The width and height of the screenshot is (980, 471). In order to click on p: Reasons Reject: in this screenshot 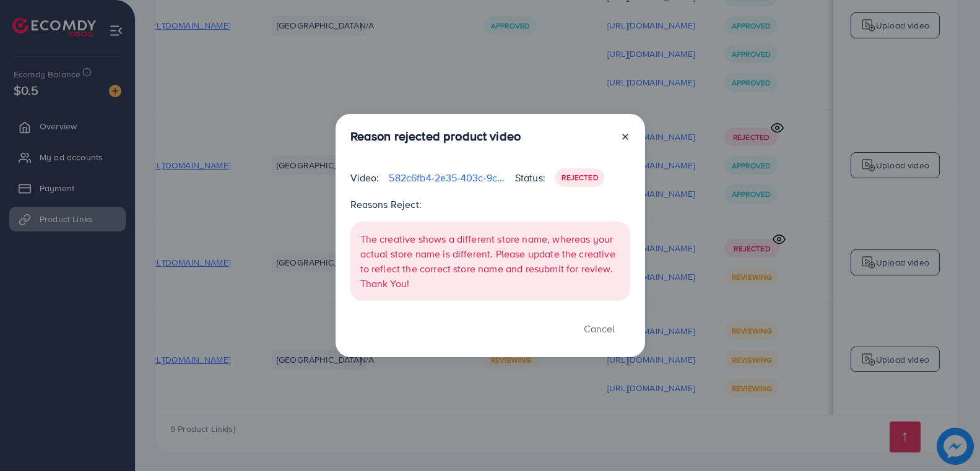, I will do `click(490, 204)`.